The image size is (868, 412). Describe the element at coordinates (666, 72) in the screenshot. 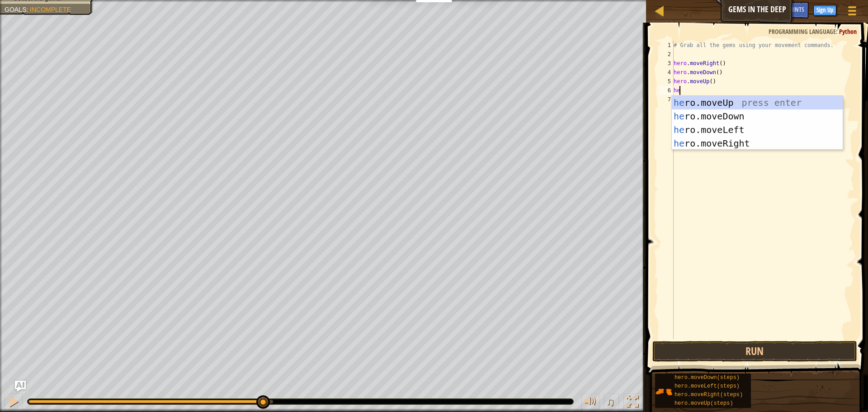

I see `div: 4` at that location.